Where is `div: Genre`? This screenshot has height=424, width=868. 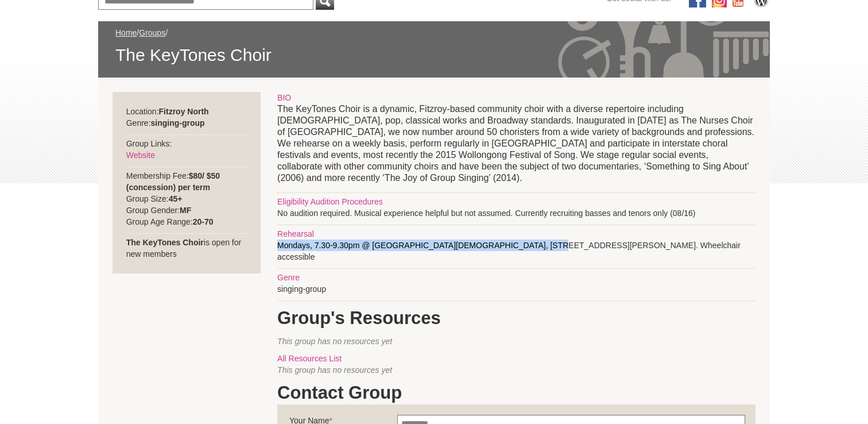
div: Genre is located at coordinates (516, 278).